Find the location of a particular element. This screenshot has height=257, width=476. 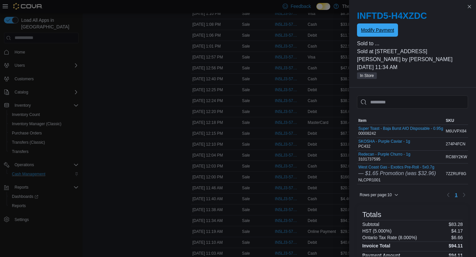

button: Rows per page:10 is located at coordinates (379, 195).